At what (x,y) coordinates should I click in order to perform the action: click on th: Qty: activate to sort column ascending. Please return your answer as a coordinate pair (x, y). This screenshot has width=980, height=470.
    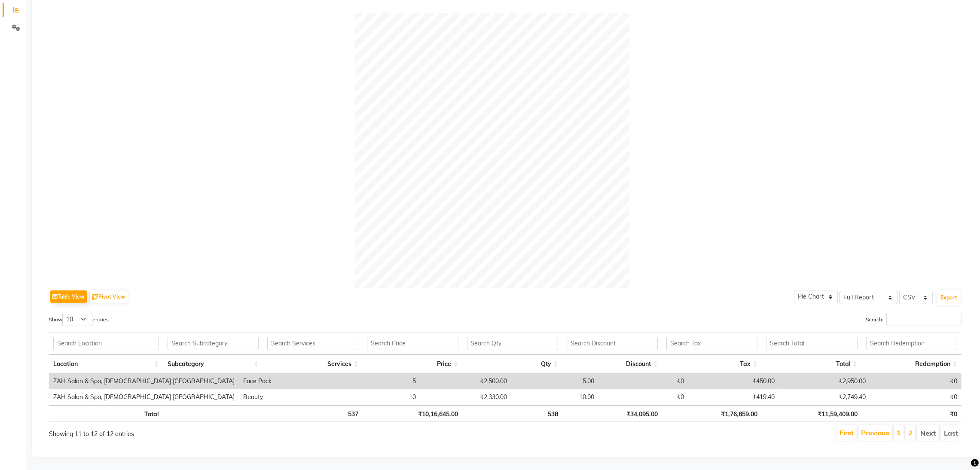
    Looking at the image, I should click on (513, 364).